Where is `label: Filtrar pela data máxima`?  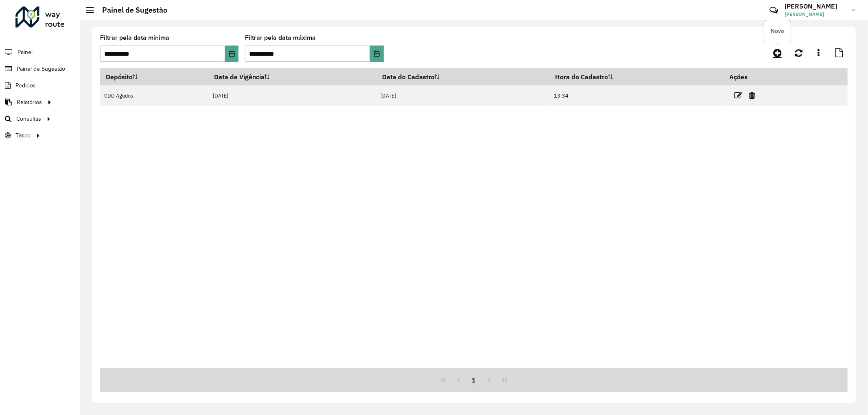 label: Filtrar pela data máxima is located at coordinates (280, 38).